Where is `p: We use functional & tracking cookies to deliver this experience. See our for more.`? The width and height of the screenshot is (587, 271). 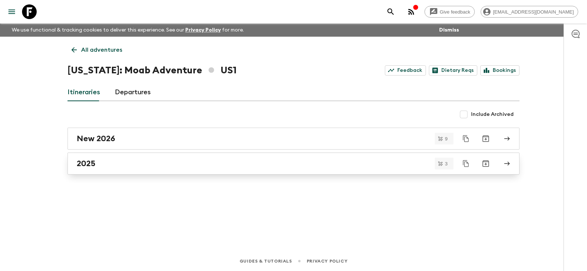 p: We use functional & tracking cookies to deliver this experience. See our for more. is located at coordinates (128, 30).